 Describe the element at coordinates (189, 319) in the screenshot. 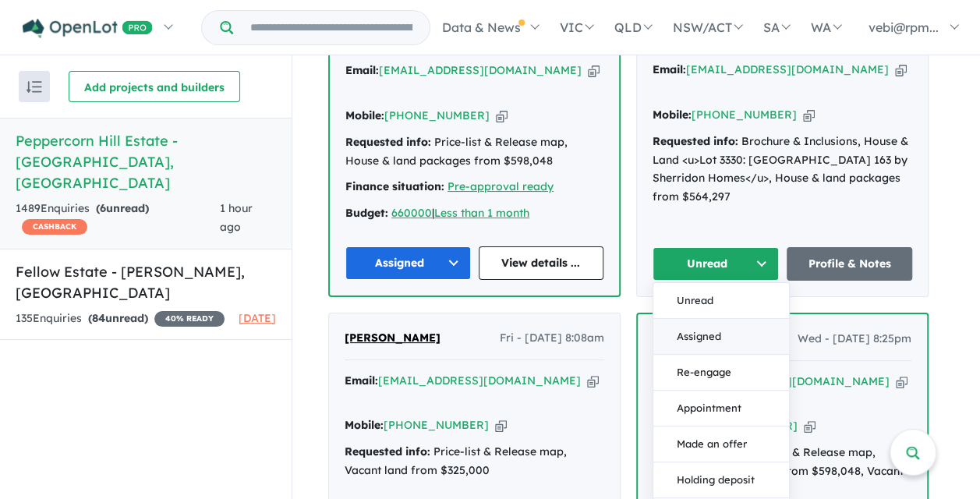

I see `span: 40 % READY` at that location.